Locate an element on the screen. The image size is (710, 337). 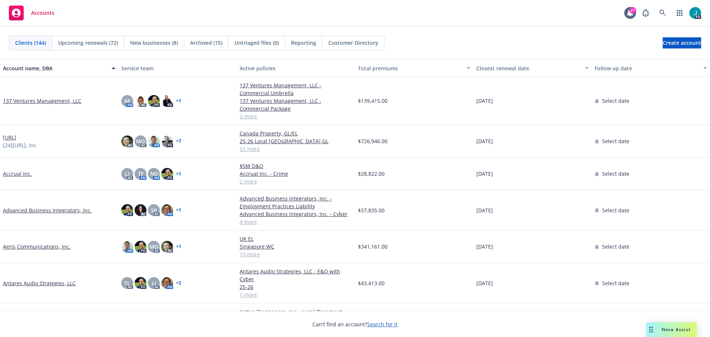
a: Canada Property, GL/EL is located at coordinates (296, 133).